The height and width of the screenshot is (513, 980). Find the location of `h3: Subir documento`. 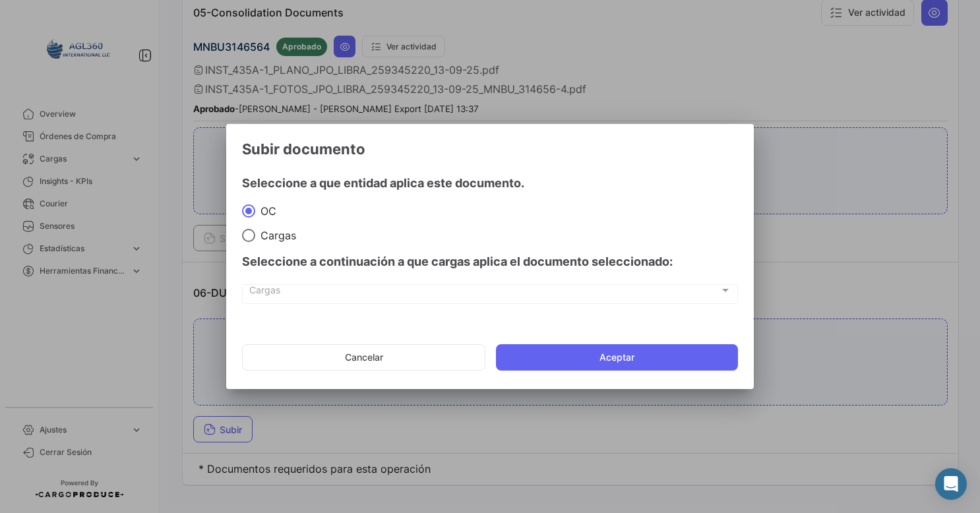

h3: Subir documento is located at coordinates (490, 149).